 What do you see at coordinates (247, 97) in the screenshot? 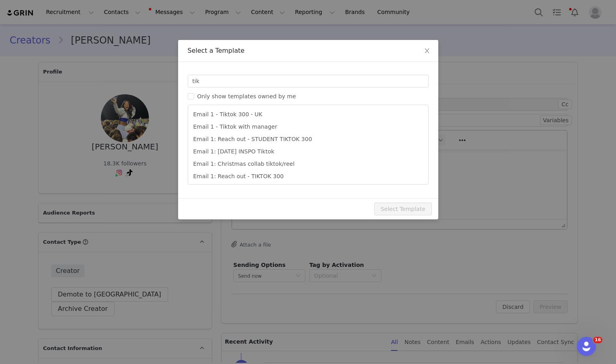
I see `span: Only show templates owned by me` at bounding box center [247, 97].